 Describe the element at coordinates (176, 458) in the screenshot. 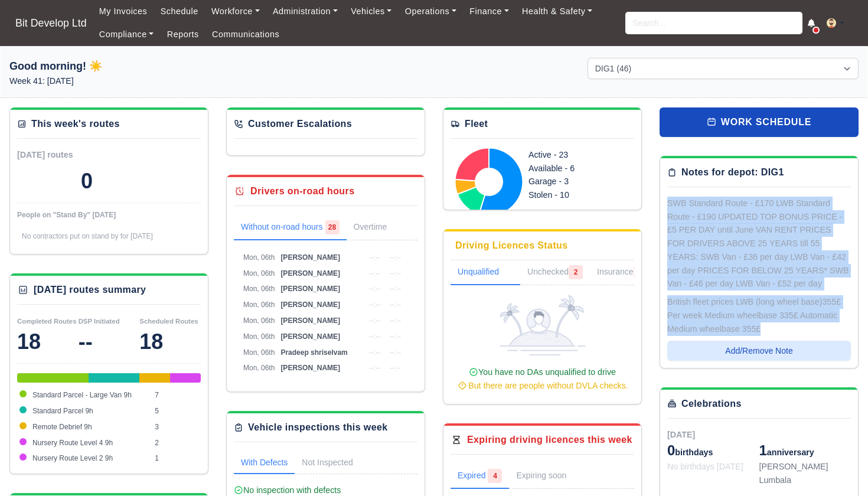

I see `td: 1` at that location.